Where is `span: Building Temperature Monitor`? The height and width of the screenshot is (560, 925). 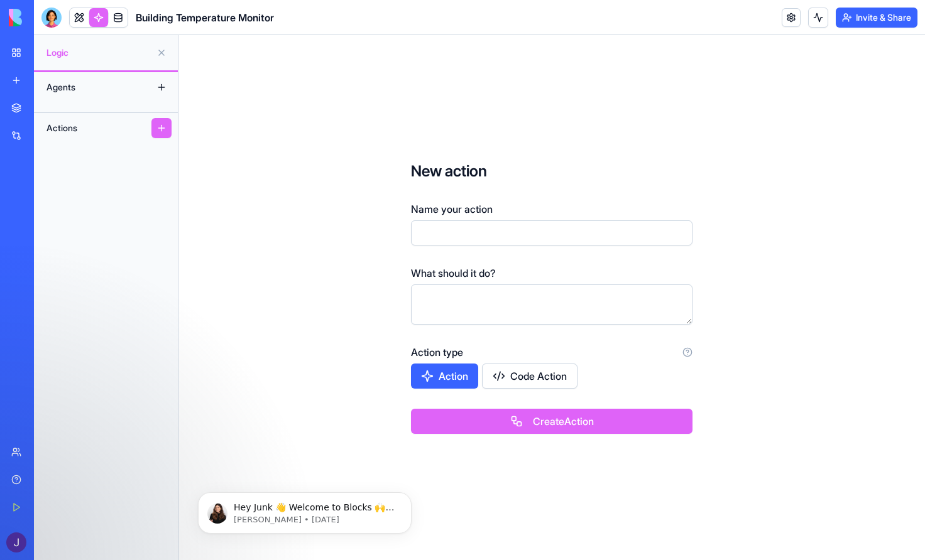 span: Building Temperature Monitor is located at coordinates (204, 18).